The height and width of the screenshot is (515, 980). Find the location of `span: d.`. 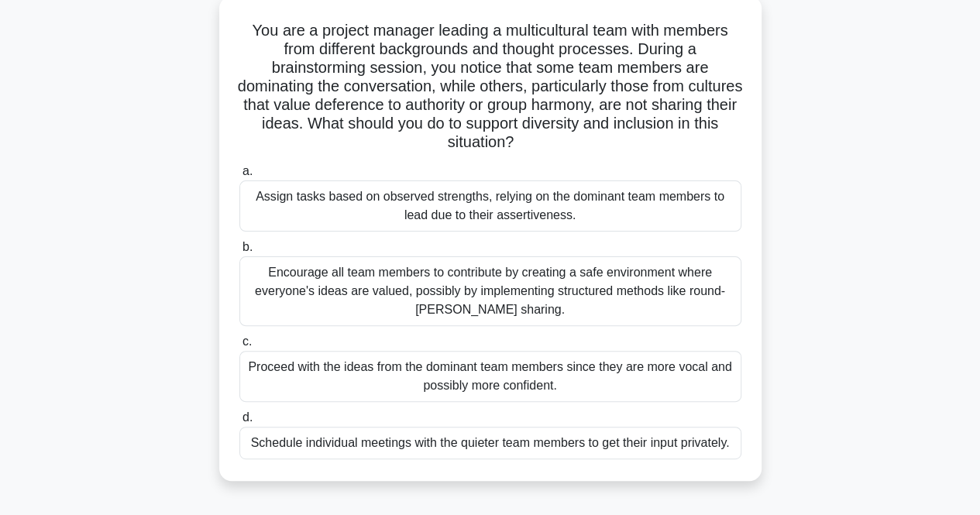

span: d. is located at coordinates (247, 417).